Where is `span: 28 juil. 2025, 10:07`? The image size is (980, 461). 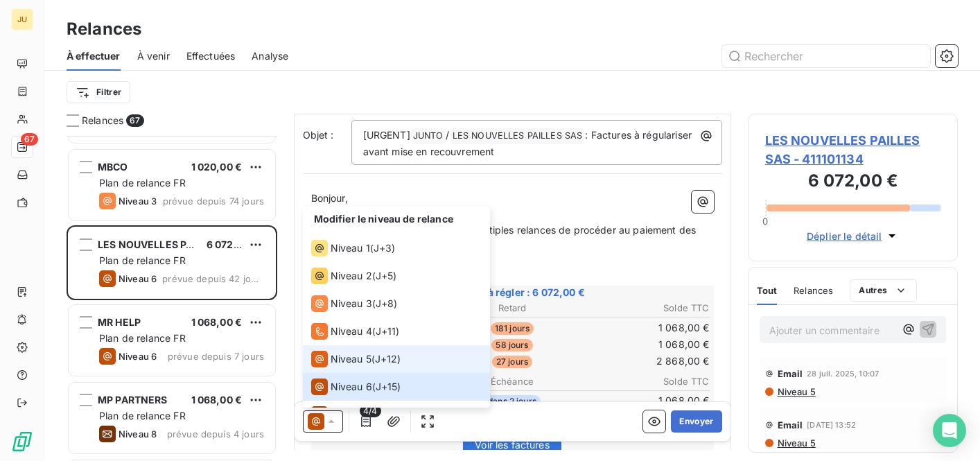 span: 28 juil. 2025, 10:07 is located at coordinates (842, 373).